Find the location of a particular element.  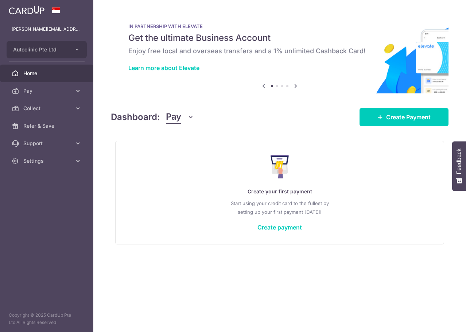

p: IN PARTNERSHIP WITH ELEVATE is located at coordinates (280, 26).